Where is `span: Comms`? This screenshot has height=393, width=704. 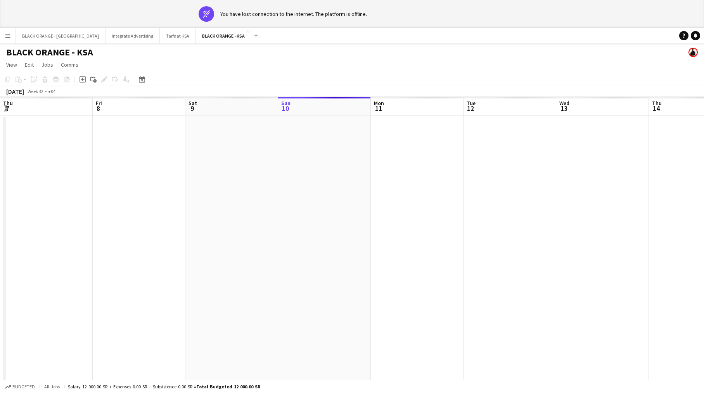
span: Comms is located at coordinates (69, 65).